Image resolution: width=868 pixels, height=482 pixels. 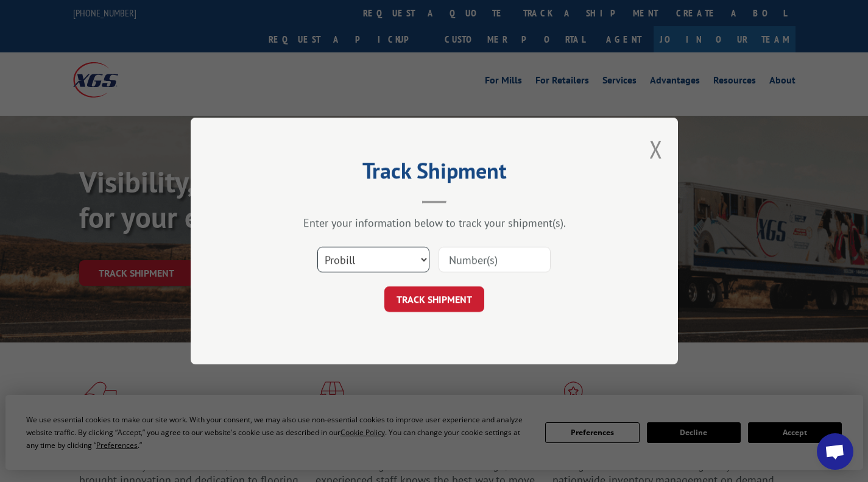 What do you see at coordinates (434, 222) in the screenshot?
I see `div: Enter your information below to track your shipment(s).` at bounding box center [434, 222].